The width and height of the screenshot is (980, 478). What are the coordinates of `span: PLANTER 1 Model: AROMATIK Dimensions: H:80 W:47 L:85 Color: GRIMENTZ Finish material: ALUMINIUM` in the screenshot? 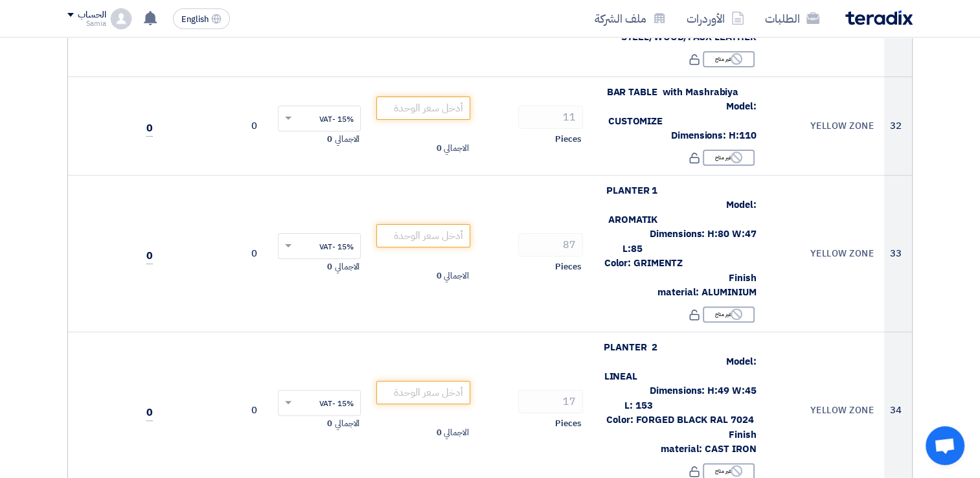 It's located at (680, 242).